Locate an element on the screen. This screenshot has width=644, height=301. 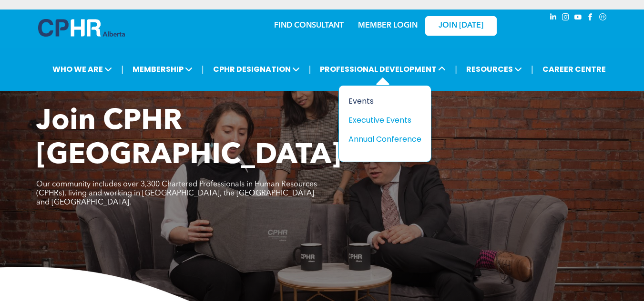
a: MEMBER LOGIN is located at coordinates (388, 25).